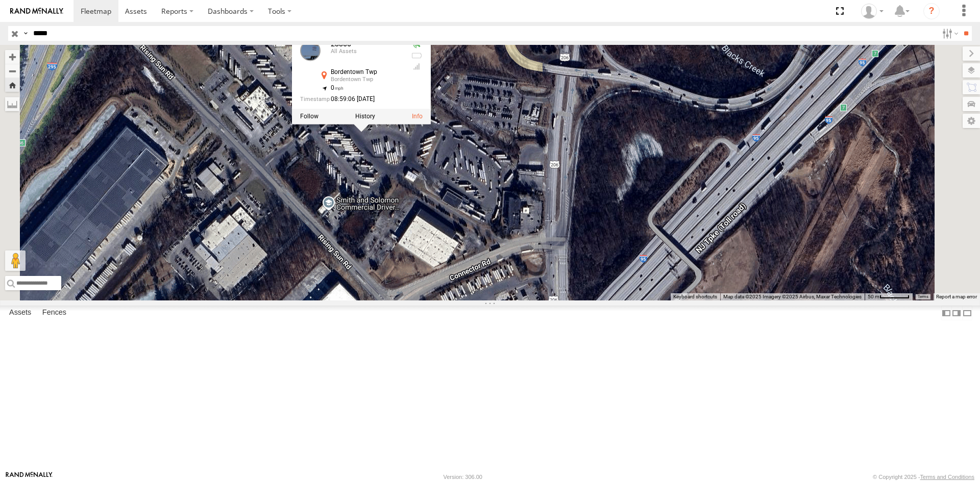 The width and height of the screenshot is (980, 482). Describe the element at coordinates (889, 297) in the screenshot. I see `button: Map Scale: 50 m per 55 pixels` at that location.